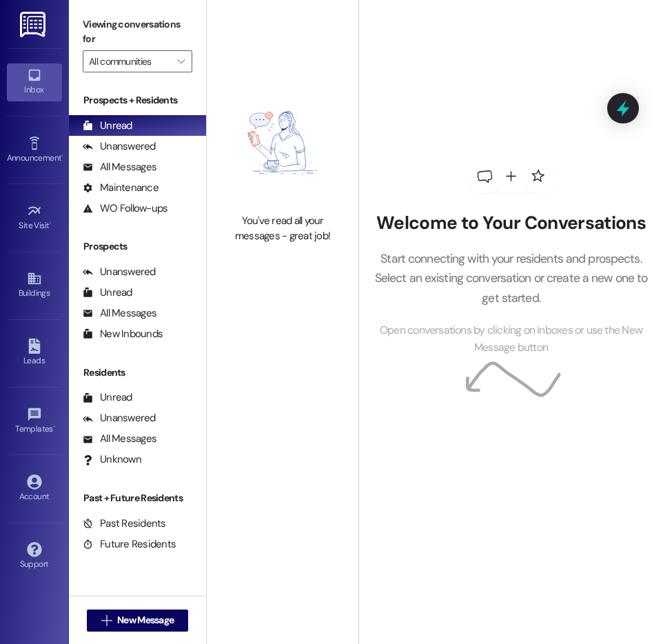  I want to click on div: Past Residents, so click(124, 523).